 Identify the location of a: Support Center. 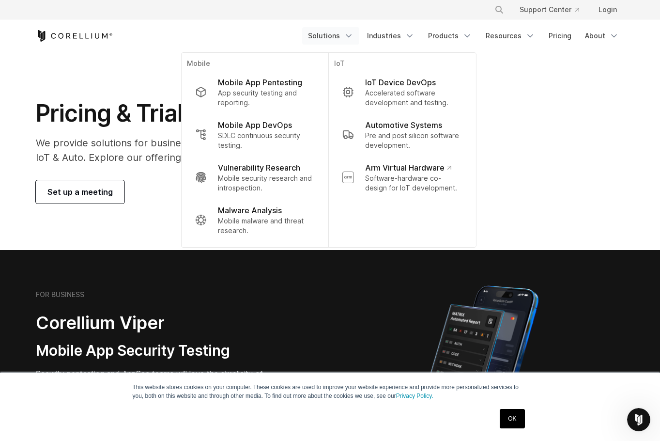
(549, 10).